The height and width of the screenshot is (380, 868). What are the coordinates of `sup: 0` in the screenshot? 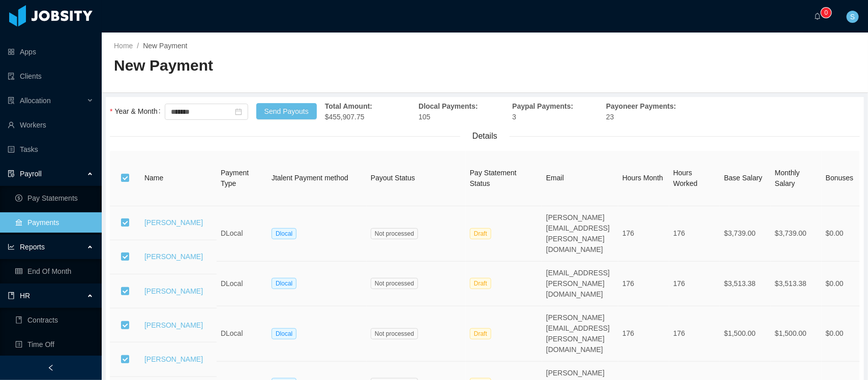 It's located at (826, 13).